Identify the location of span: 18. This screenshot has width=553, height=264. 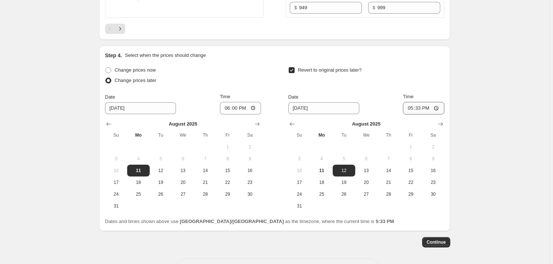
(138, 183).